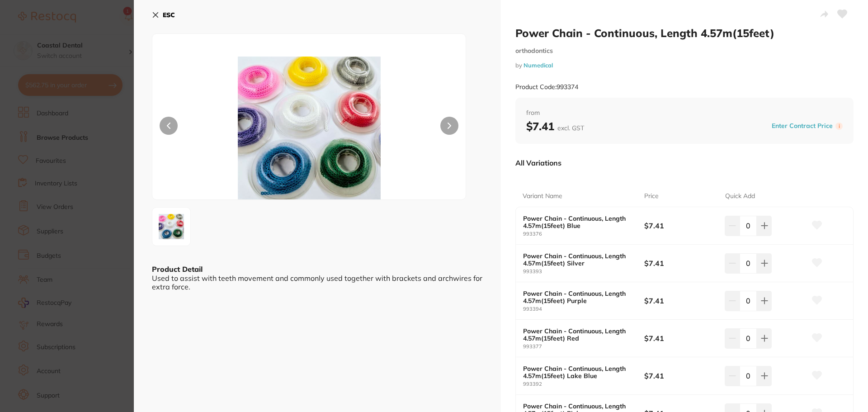  I want to click on b: Power Chain - Continuous, Length 4.57m(15feet) Purple, so click(578, 297).